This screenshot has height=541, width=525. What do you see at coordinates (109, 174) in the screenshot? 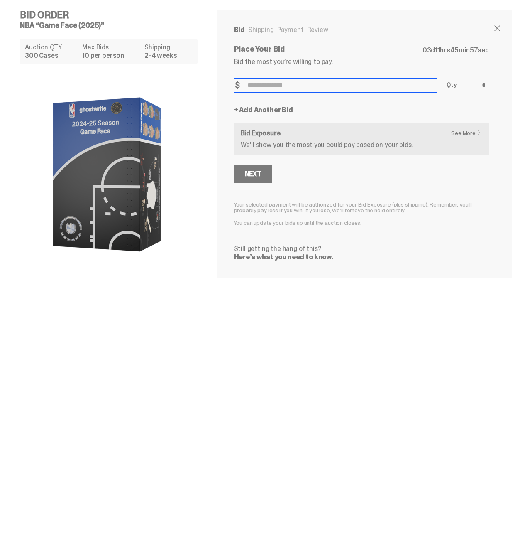
I see `img: product image` at bounding box center [109, 174].